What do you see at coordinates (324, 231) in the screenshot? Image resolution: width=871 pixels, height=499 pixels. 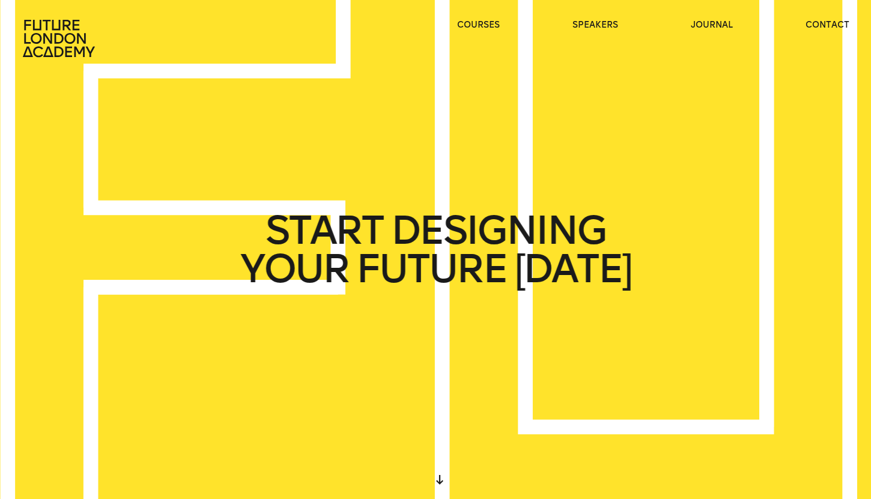 I see `span: START` at bounding box center [324, 231].